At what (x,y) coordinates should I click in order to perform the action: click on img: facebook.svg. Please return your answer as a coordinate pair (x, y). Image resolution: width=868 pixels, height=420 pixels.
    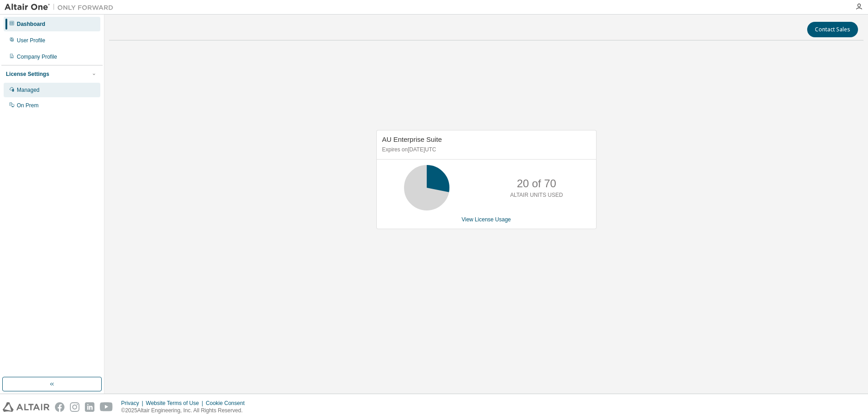
    Looking at the image, I should click on (59, 407).